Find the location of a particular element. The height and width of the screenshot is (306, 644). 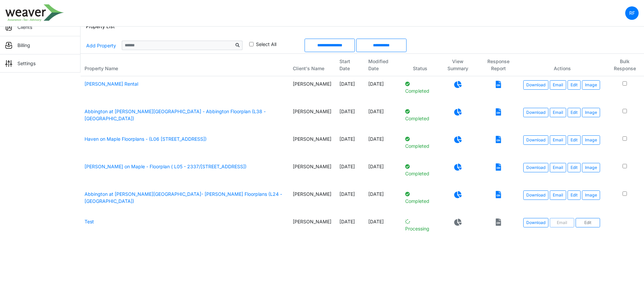

h6: Property List is located at coordinates (100, 27).